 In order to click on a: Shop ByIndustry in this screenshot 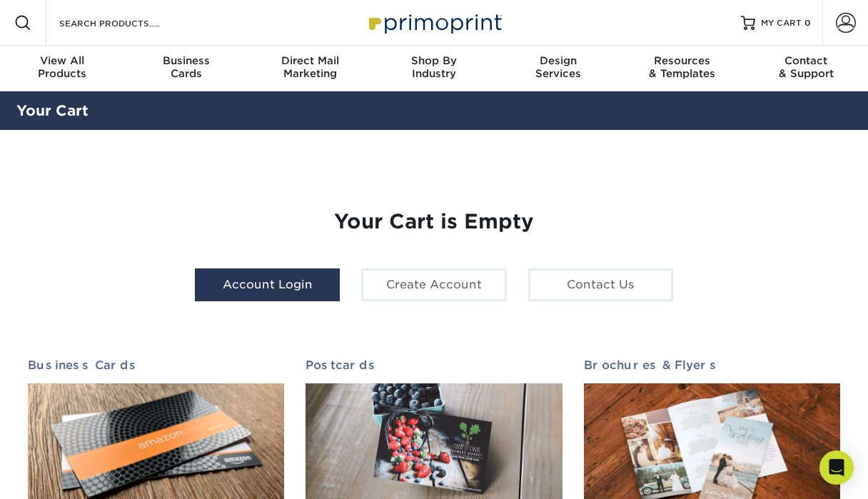, I will do `click(434, 69)`.